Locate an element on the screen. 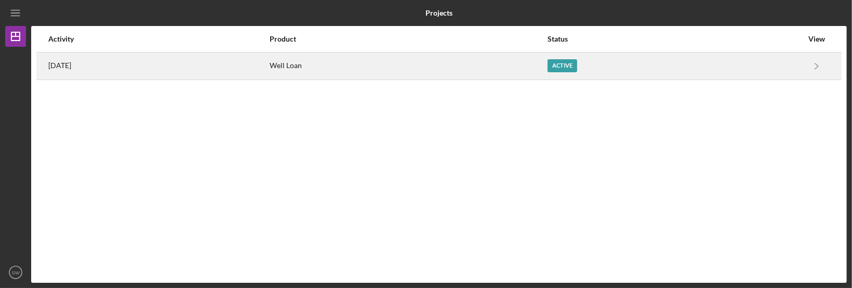 The height and width of the screenshot is (288, 852). text: SW is located at coordinates (16, 272).